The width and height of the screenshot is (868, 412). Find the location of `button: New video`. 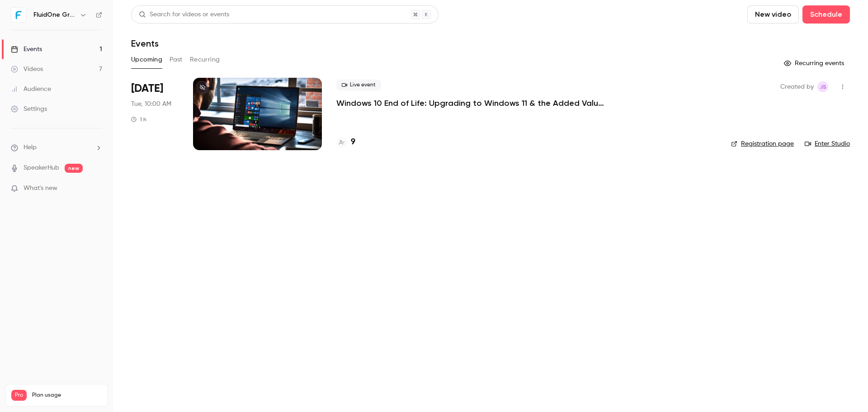

button: New video is located at coordinates (773, 15).